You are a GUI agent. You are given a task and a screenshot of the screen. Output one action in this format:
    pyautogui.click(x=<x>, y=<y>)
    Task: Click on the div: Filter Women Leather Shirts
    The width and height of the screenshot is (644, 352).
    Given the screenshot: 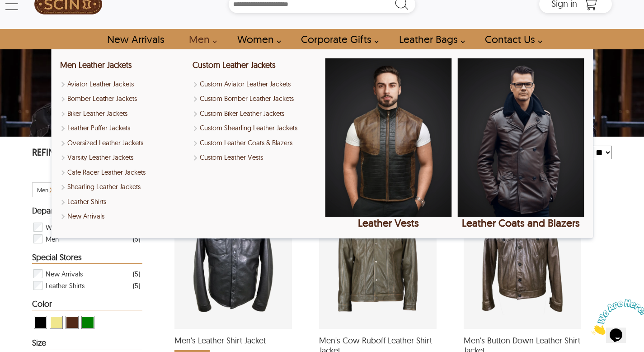 What is the action you would take?
    pyautogui.click(x=86, y=227)
    